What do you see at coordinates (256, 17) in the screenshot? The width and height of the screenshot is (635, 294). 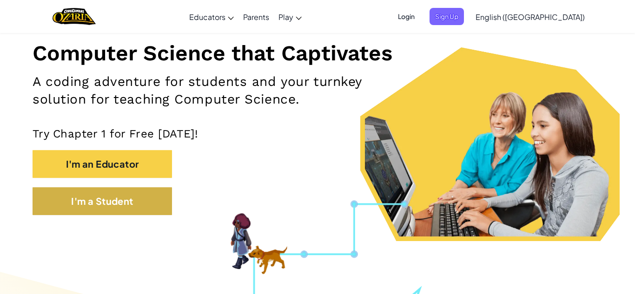 I see `a: Parents` at bounding box center [256, 17].